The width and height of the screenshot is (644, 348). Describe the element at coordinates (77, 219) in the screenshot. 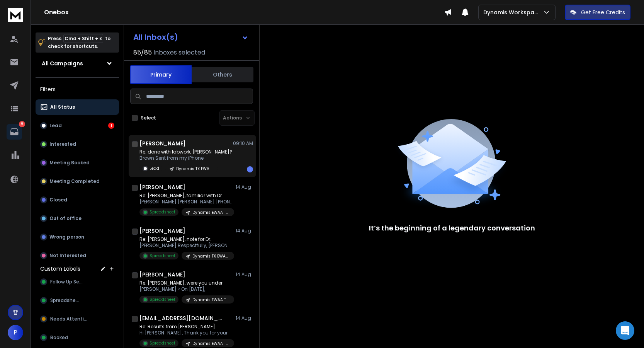

I see `button: Out of office` at that location.